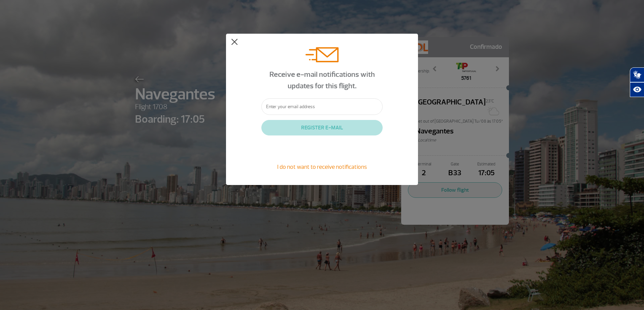 The width and height of the screenshot is (644, 310). I want to click on span: Receive e-mail notifications with updates for this flight., so click(322, 80).